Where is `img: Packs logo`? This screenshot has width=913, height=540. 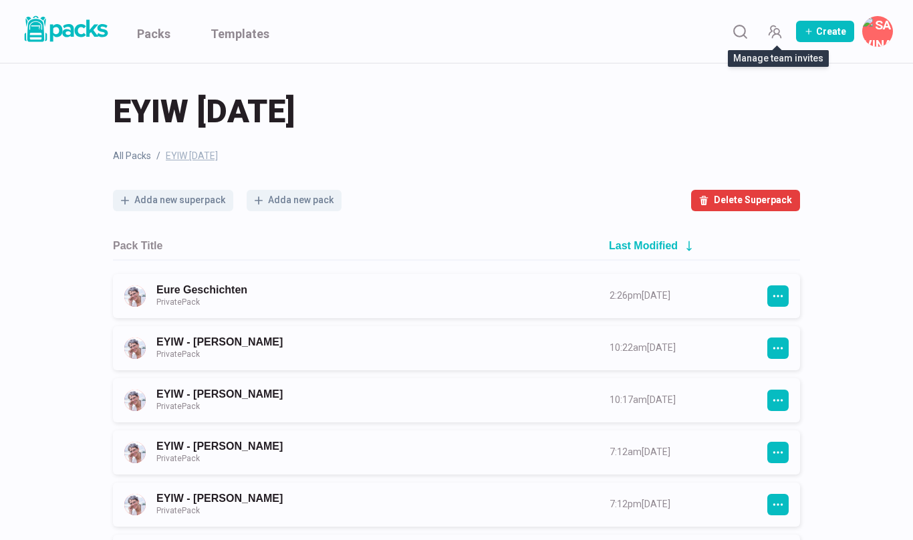
img: Packs logo is located at coordinates (65, 29).